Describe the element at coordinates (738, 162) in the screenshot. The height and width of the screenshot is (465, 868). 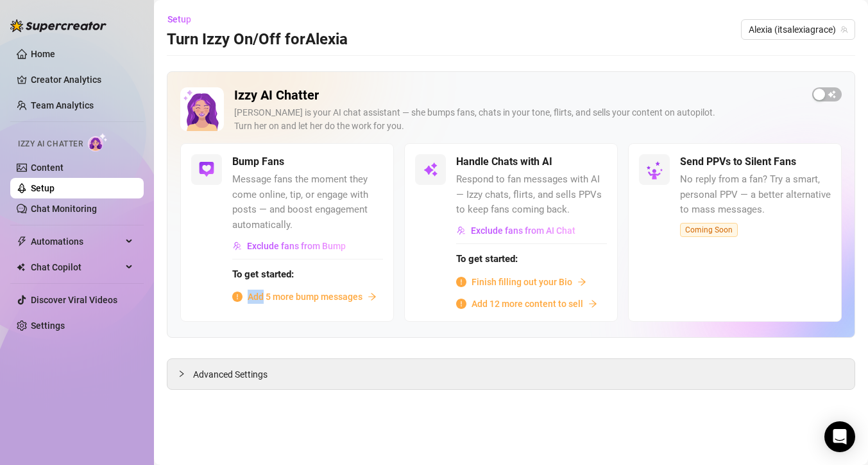
I see `h5: Send PPVs to Silent Fans` at that location.